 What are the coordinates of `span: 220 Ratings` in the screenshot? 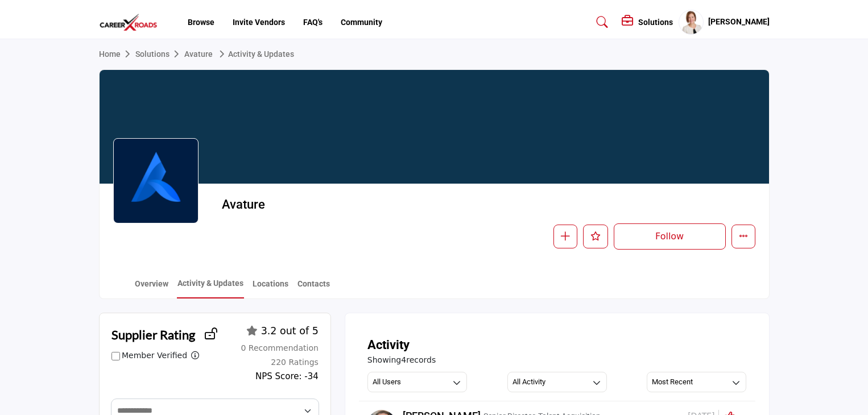 It's located at (294, 362).